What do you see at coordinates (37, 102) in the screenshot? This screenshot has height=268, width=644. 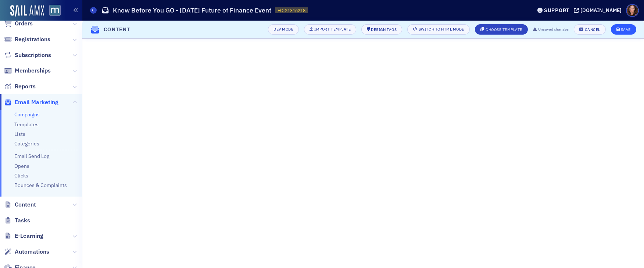 I see `span: Email Marketing` at bounding box center [37, 102].